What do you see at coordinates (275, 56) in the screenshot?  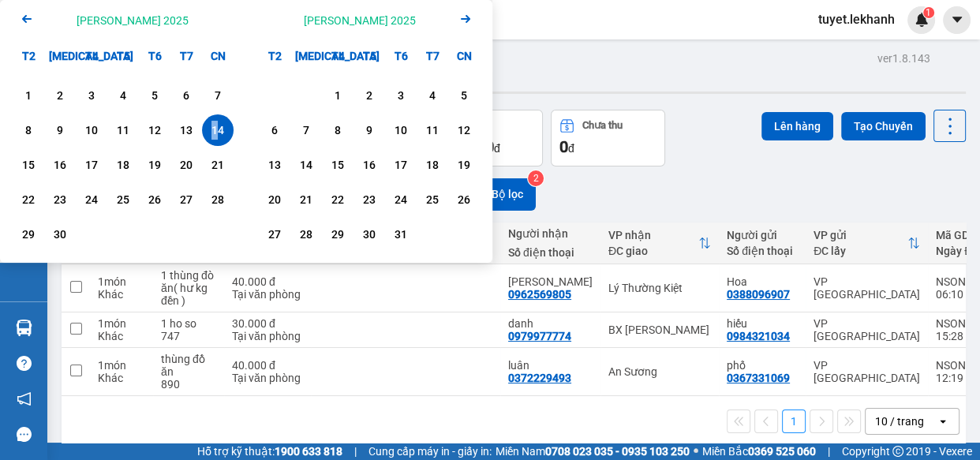 I see `div: T2` at bounding box center [275, 56].